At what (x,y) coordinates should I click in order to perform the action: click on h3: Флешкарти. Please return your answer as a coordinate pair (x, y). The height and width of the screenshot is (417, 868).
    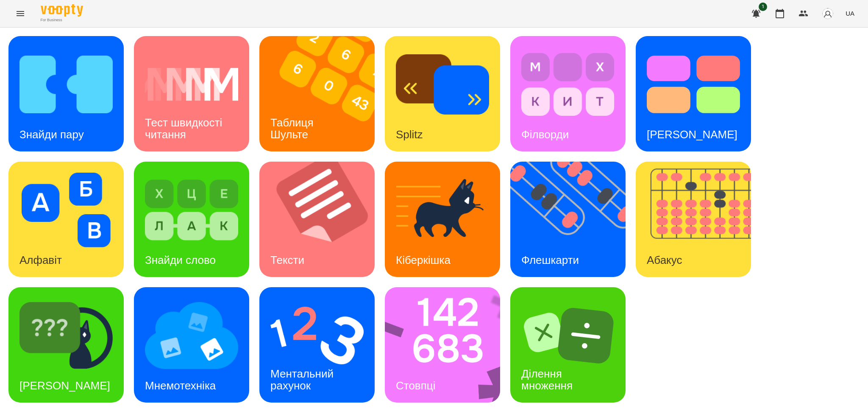
    Looking at the image, I should click on (550, 260).